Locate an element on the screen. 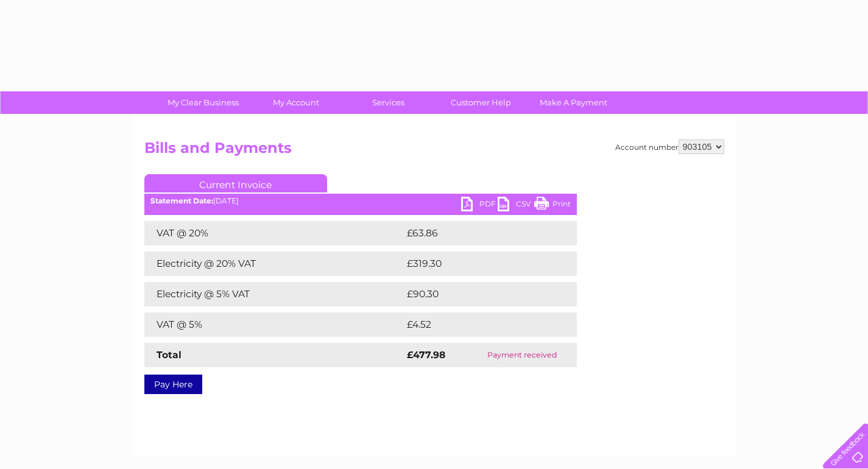 The height and width of the screenshot is (469, 868). a: Print is located at coordinates (553, 205).